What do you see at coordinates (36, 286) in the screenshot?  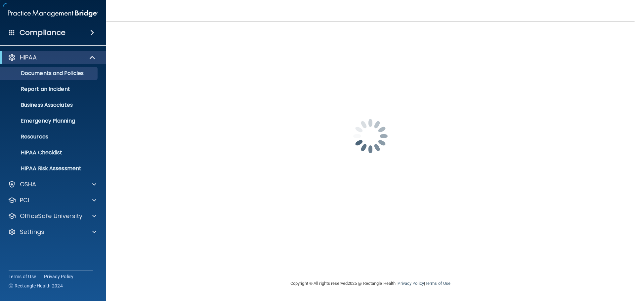 I see `span: Ⓒ Rectangle Health 2024` at bounding box center [36, 286].